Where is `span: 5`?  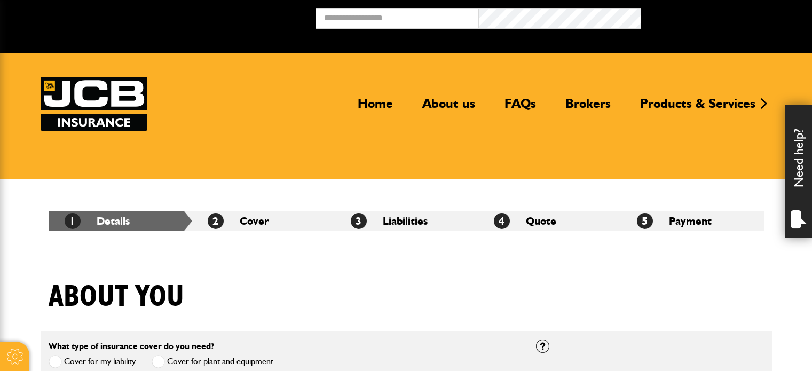 span: 5 is located at coordinates (645, 221).